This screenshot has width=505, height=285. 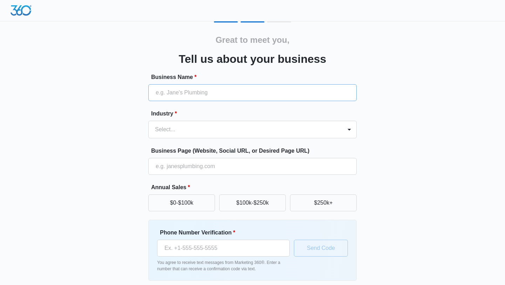 What do you see at coordinates (255, 187) in the screenshot?
I see `label: Annual Sales` at bounding box center [255, 187].